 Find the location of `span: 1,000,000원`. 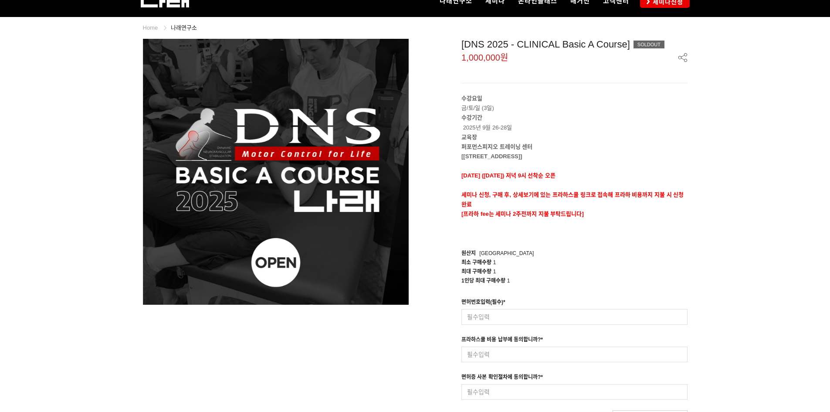

span: 1,000,000원 is located at coordinates (484, 57).